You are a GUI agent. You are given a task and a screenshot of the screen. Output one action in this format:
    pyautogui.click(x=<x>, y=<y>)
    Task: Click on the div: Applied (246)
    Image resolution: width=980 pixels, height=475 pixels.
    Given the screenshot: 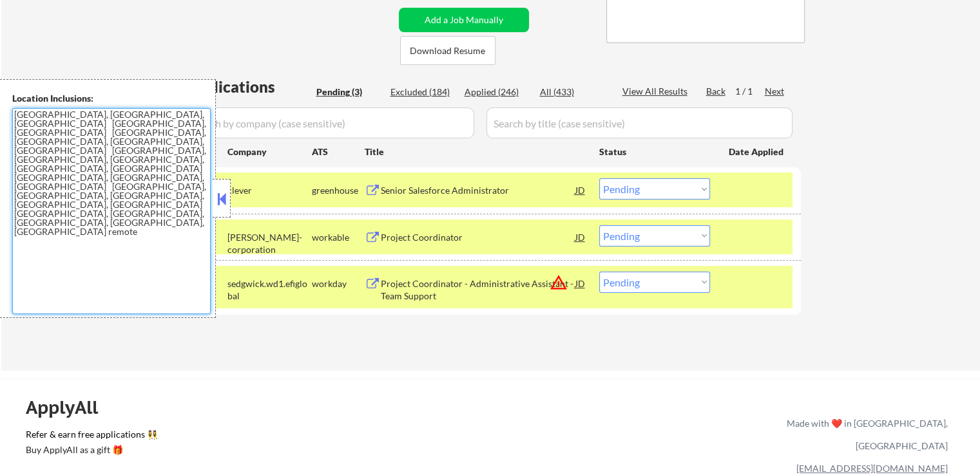 What is the action you would take?
    pyautogui.click(x=497, y=92)
    